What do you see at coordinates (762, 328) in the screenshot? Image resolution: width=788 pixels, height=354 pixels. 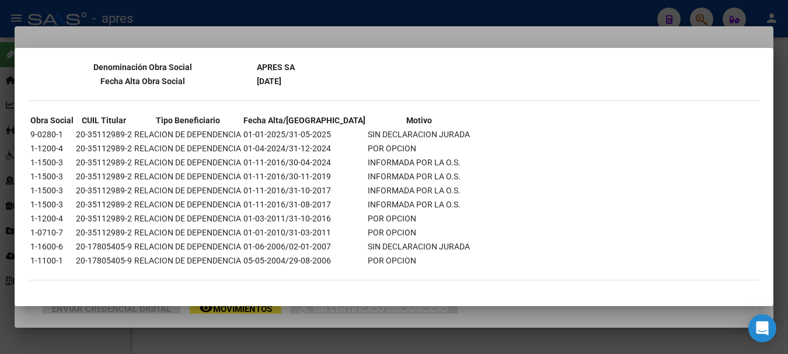 I see `div: Open Intercom Messenger` at bounding box center [762, 328].